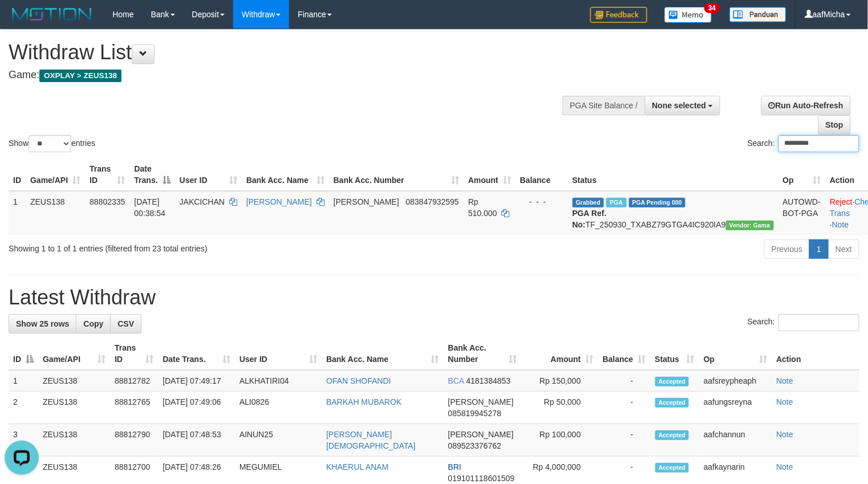 This screenshot has height=484, width=868. Describe the element at coordinates (196, 354) in the screenshot. I see `th: Date Trans.: activate to sort column ascending` at that location.